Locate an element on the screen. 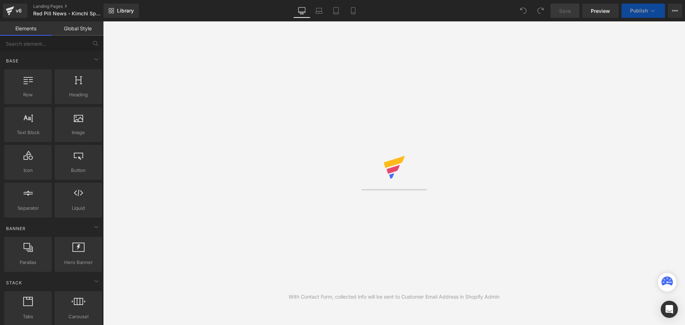 This screenshot has height=325, width=685. a: New Library is located at coordinates (121, 11).